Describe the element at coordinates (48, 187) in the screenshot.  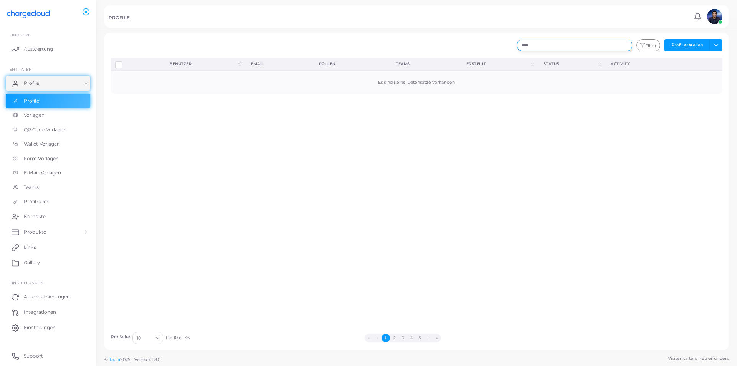
I see `a: Teams` at that location.